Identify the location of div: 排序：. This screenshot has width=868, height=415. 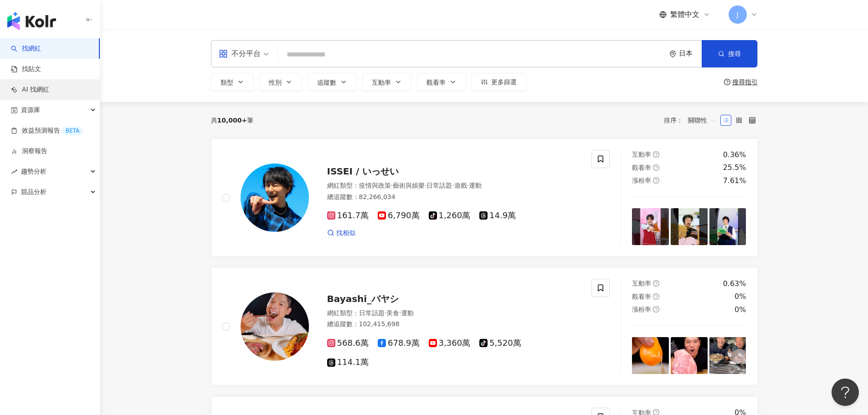
(692, 121).